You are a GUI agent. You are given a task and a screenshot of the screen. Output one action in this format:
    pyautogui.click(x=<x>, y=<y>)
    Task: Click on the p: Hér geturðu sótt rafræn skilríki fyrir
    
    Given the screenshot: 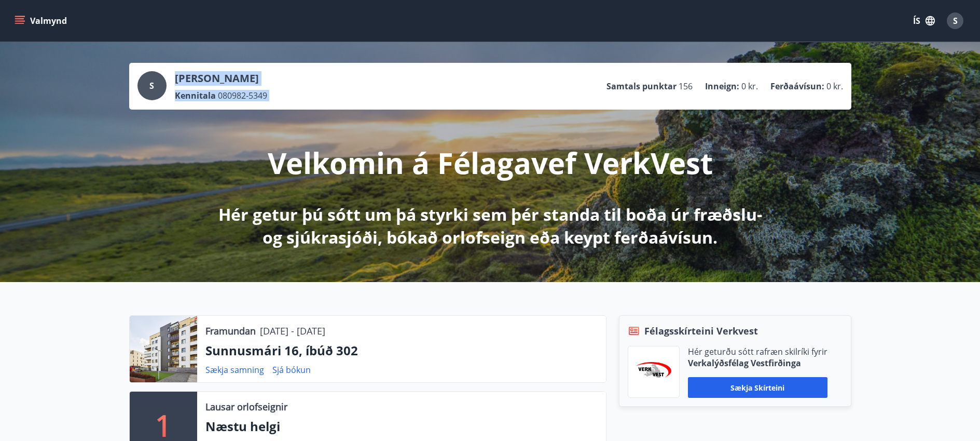 What is the action you would take?
    pyautogui.click(x=757, y=352)
    